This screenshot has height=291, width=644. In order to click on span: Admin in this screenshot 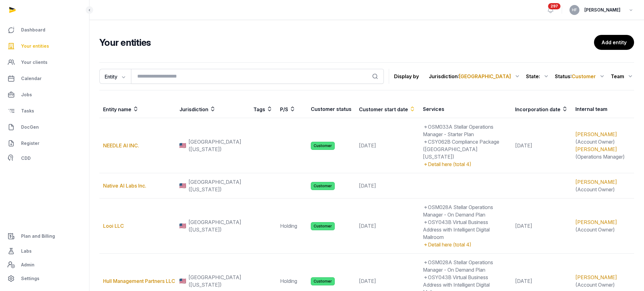, I will do `click(28, 264)`.